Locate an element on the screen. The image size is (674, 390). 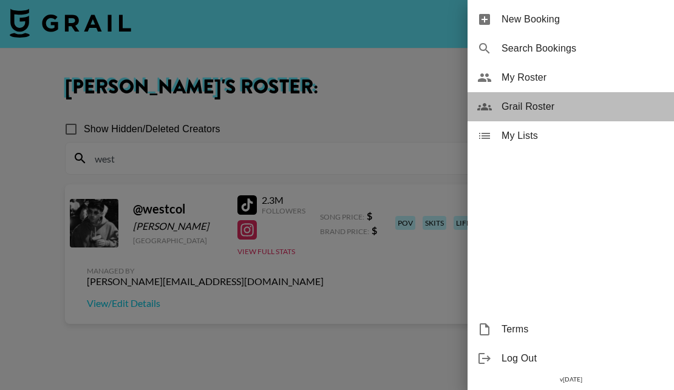
div: Terms is located at coordinates (571, 330).